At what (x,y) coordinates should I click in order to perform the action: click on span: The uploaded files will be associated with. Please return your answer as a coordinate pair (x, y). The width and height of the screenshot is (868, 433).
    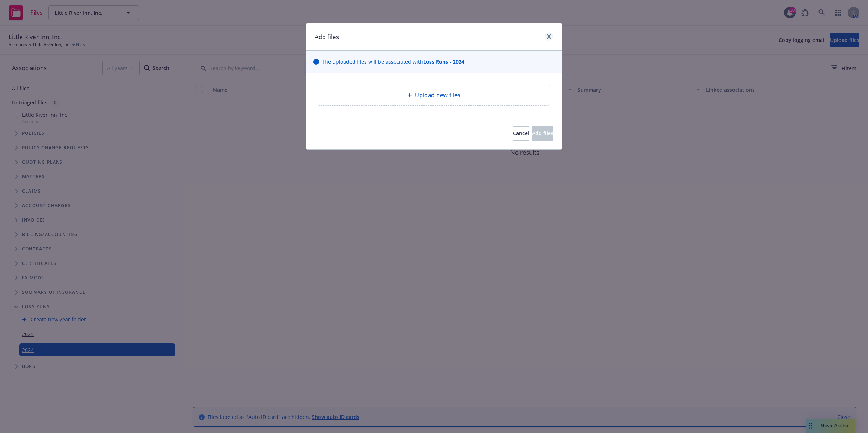
    Looking at the image, I should click on (393, 61).